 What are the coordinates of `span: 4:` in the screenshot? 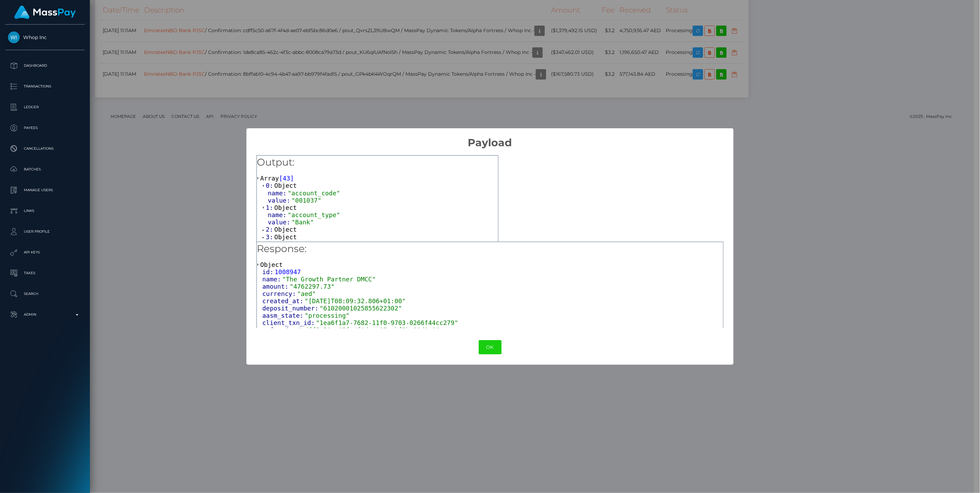 It's located at (270, 245).